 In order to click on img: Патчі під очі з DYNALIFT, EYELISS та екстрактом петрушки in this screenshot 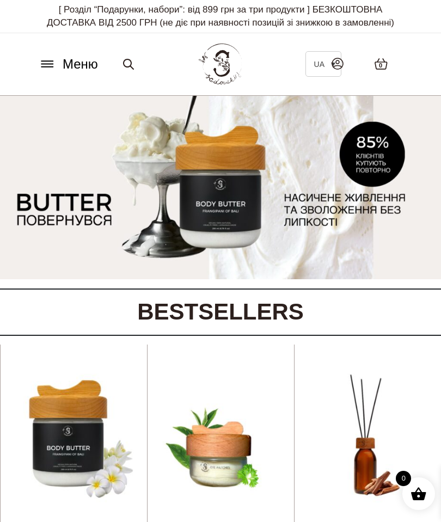, I will do `click(218, 437)`.